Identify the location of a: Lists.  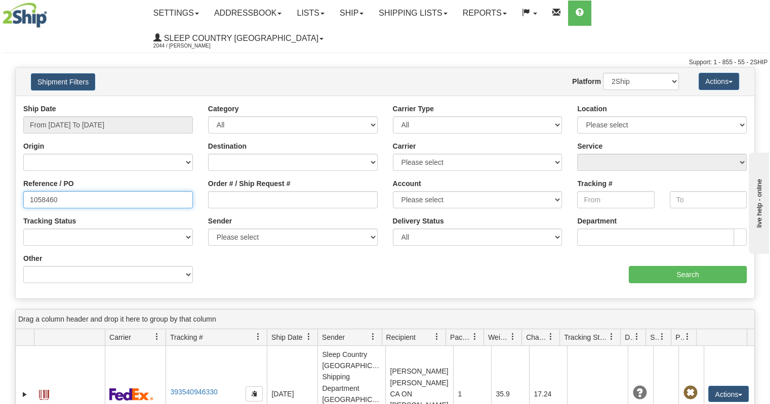
(310, 13).